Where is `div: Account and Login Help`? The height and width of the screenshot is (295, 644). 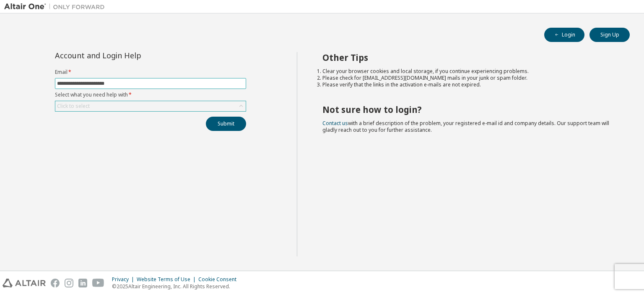 div: Account and Login Help is located at coordinates (131, 55).